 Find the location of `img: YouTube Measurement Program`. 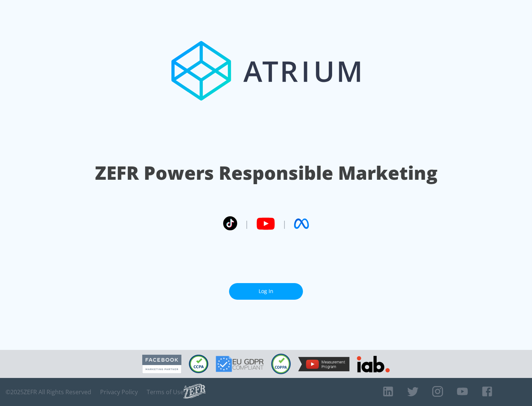

img: YouTube Measurement Program is located at coordinates (324, 364).